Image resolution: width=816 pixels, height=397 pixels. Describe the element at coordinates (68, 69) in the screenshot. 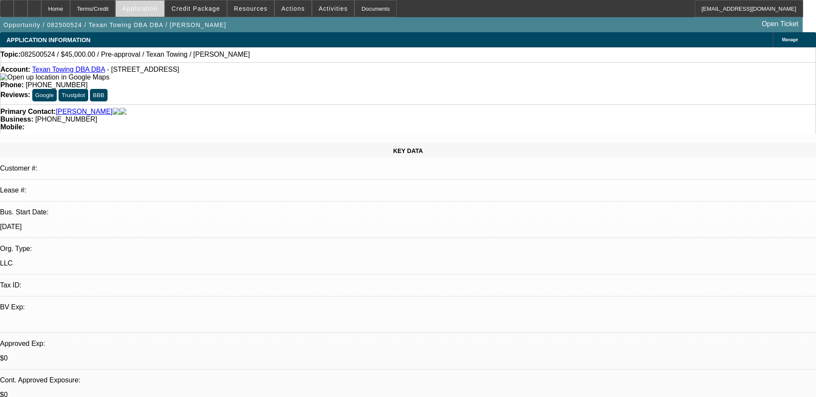

I see `a: Texan Towing DBA DBA` at that location.